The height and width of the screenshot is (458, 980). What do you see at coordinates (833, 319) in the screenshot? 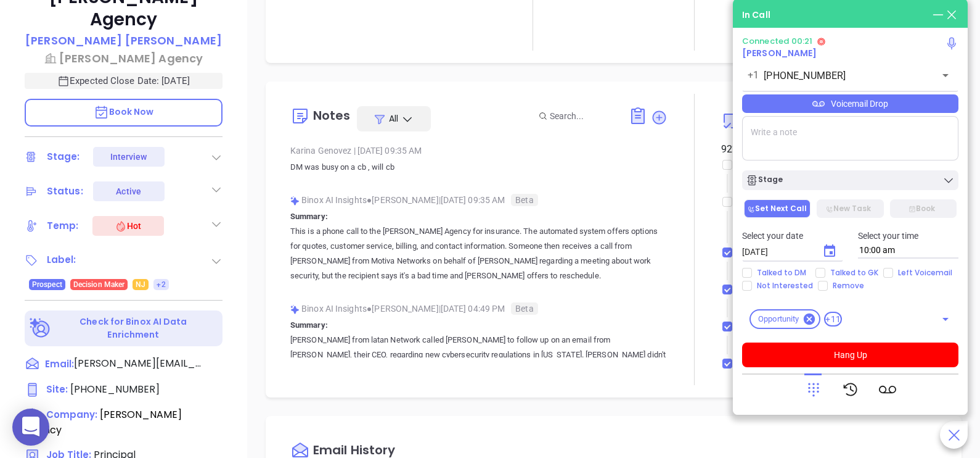
I see `span: +11` at bounding box center [833, 319].